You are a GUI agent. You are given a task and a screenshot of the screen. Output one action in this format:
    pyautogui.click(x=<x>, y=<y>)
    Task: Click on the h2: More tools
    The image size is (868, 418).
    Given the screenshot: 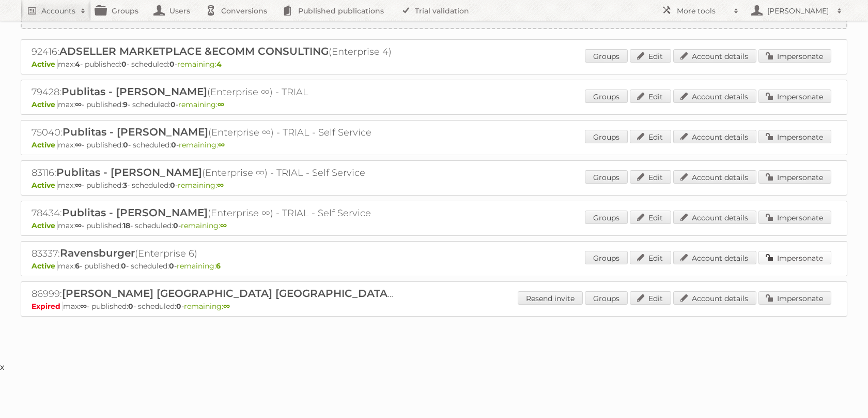 What is the action you would take?
    pyautogui.click(x=703, y=11)
    